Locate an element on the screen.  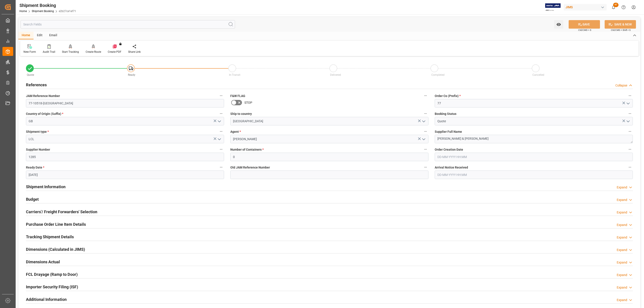
span: Country of Origin (Suffix) is located at coordinates (45, 113).